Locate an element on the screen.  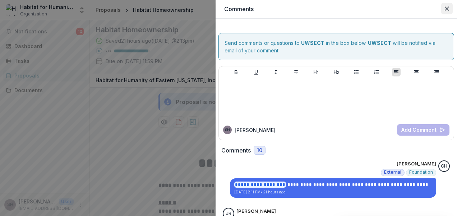
button: Add Comment is located at coordinates (423, 130).